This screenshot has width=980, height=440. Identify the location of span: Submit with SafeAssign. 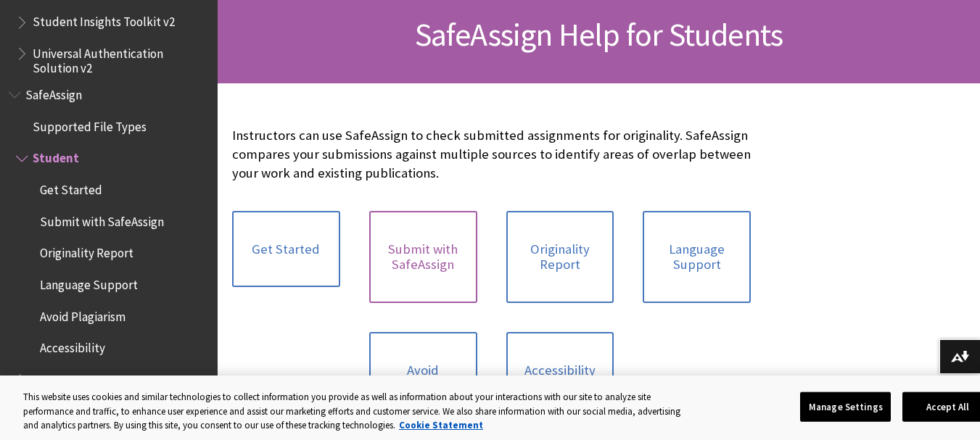
(102, 219).